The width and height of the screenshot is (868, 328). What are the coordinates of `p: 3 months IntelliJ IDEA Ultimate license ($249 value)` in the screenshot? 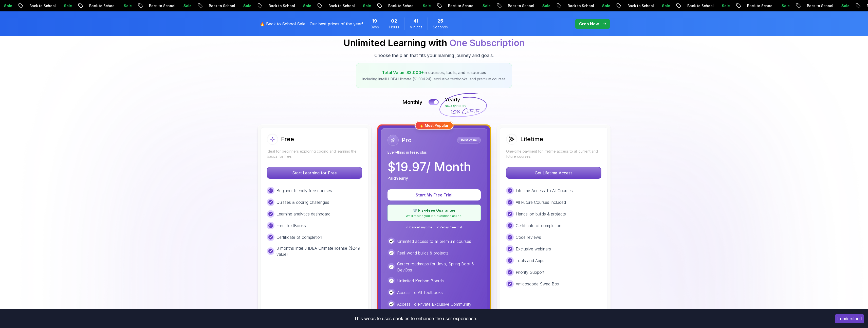 It's located at (319, 251).